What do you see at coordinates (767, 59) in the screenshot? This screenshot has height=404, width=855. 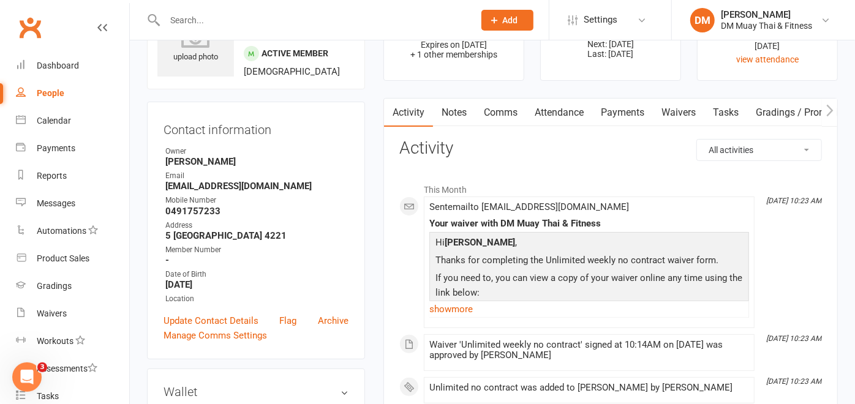 I see `a: view attendance` at bounding box center [767, 59].